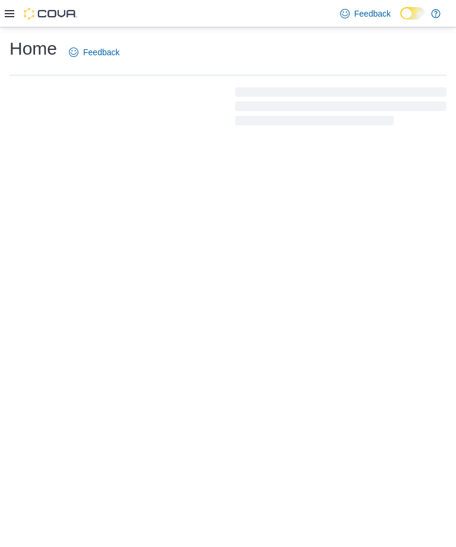 The height and width of the screenshot is (547, 456). I want to click on input: Dark Mode, so click(413, 13).